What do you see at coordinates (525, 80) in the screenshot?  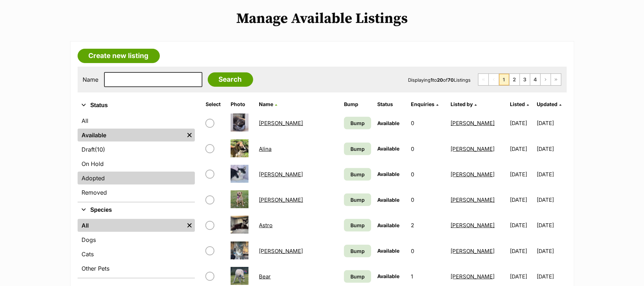 I see `a: Page 3` at bounding box center [525, 80].